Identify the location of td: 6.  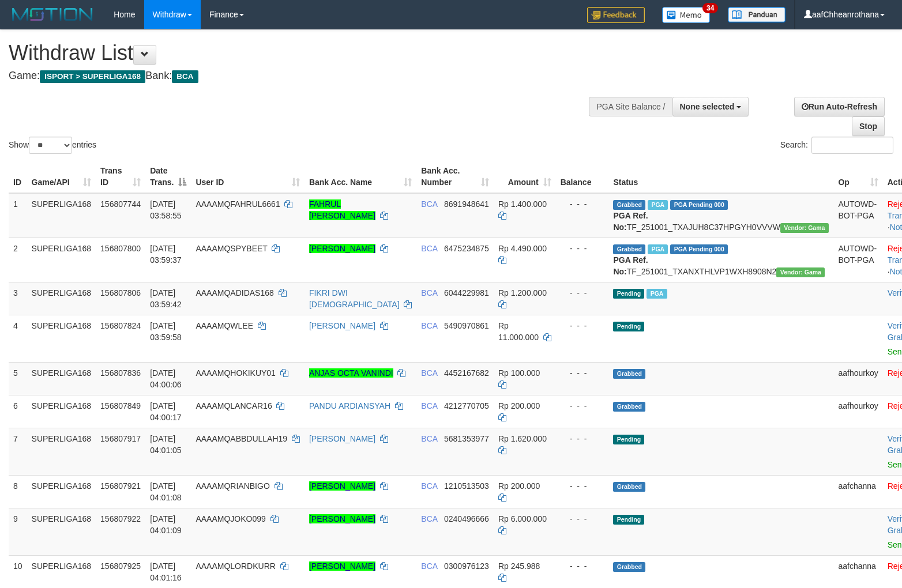
(18, 411).